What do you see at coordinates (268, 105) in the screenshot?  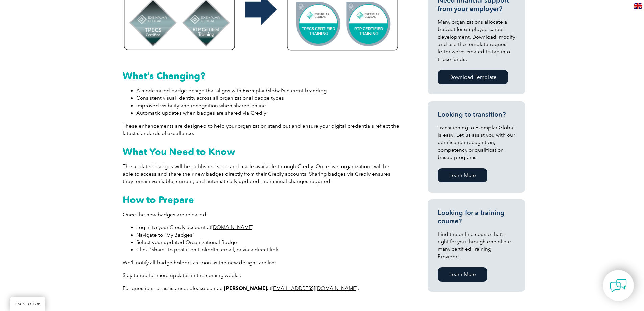 I see `li: Improved visibility and recognition when shared online` at bounding box center [268, 105].